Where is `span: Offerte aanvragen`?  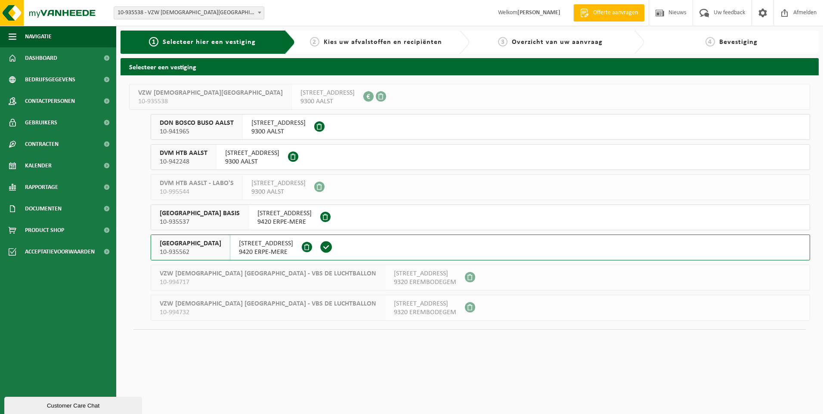 span: Offerte aanvragen is located at coordinates (616, 13).